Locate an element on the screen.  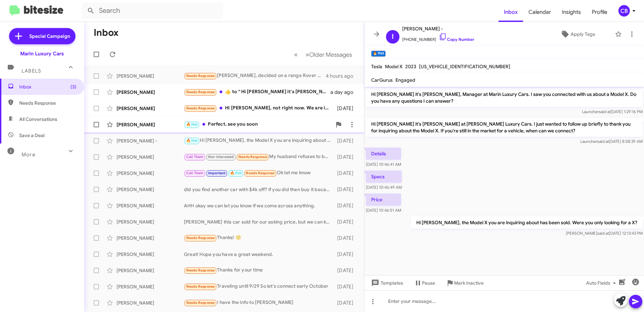
a: Special Campaign is located at coordinates (42, 36).